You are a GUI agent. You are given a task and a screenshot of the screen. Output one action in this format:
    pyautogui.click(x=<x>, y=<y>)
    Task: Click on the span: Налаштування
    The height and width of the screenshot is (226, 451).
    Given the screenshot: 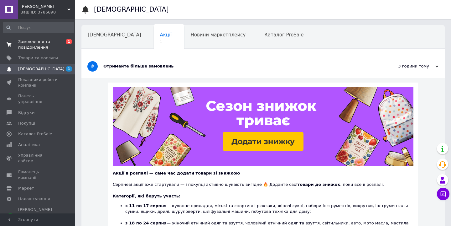 What is the action you would take?
    pyautogui.click(x=34, y=199)
    